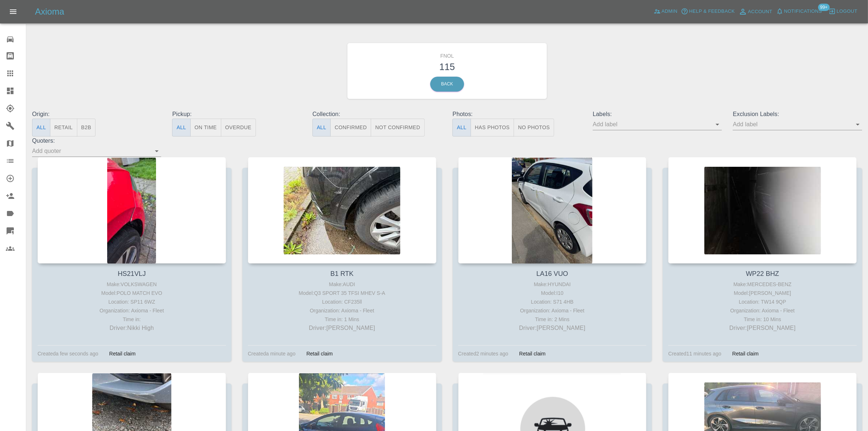 Image resolution: width=868 pixels, height=431 pixels. I want to click on button: Overdue, so click(239, 127).